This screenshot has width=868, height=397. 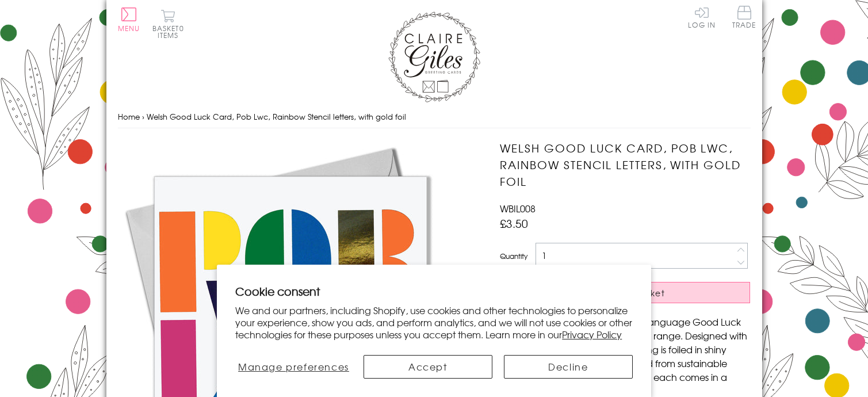 What do you see at coordinates (745, 18) in the screenshot?
I see `a: Trade` at bounding box center [745, 18].